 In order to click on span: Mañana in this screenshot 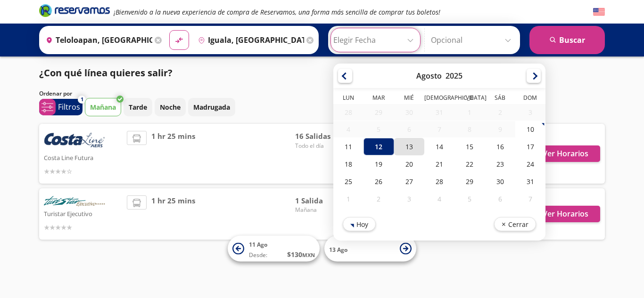, I will do `click(328, 210)`.